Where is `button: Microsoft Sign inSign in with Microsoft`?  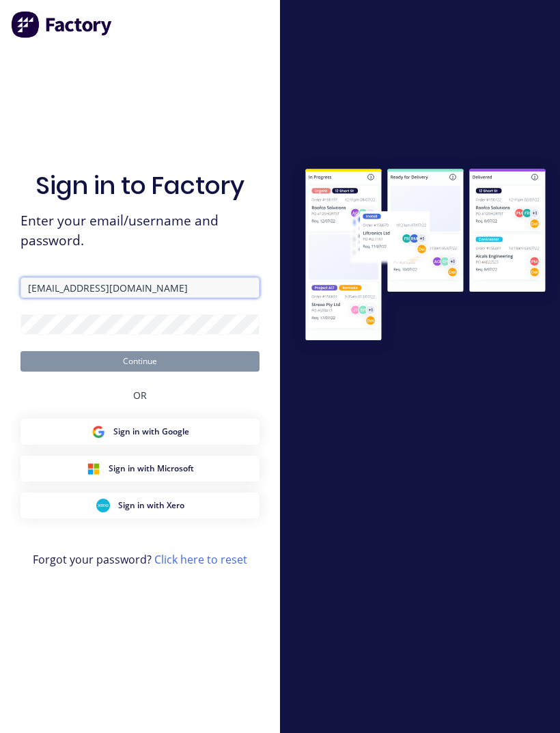
button: Microsoft Sign inSign in with Microsoft is located at coordinates (140, 469).